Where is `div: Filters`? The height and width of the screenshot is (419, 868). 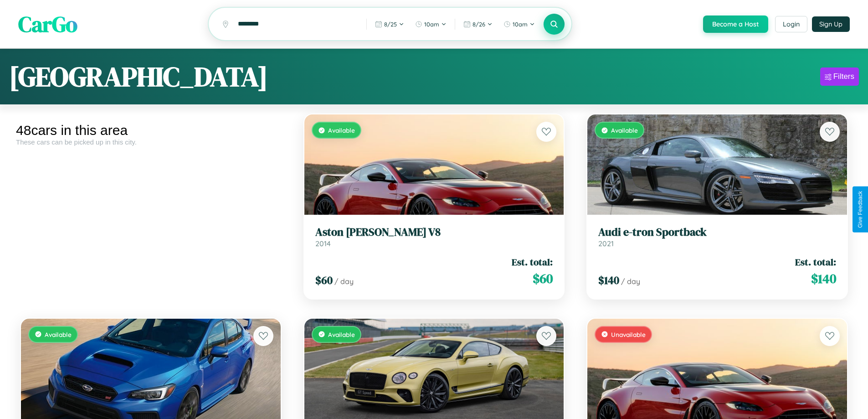
div: Filters is located at coordinates (844, 77).